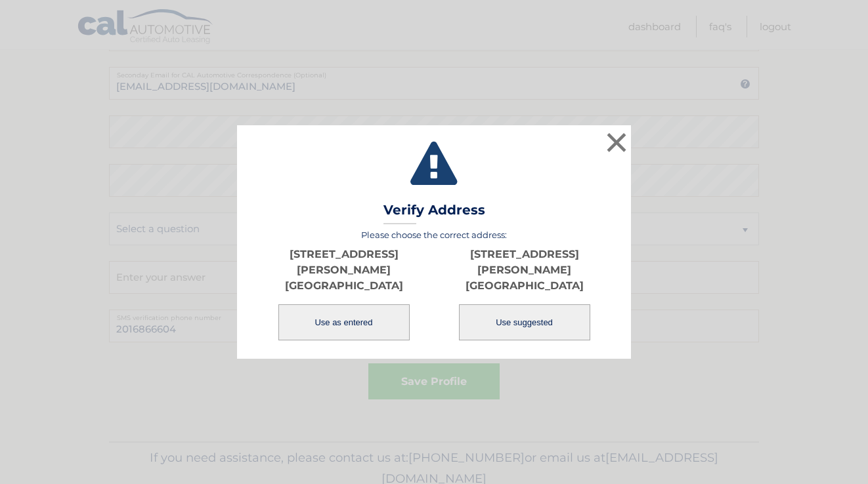  I want to click on button: Use suggested, so click(525, 322).